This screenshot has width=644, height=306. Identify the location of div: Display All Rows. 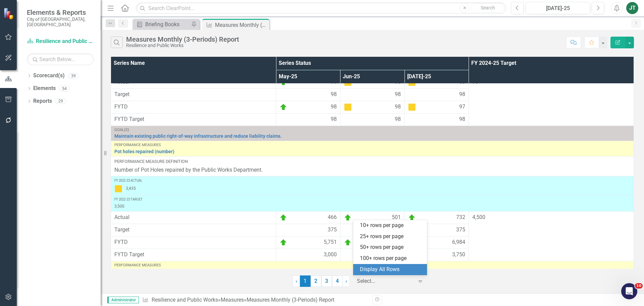
(391, 269).